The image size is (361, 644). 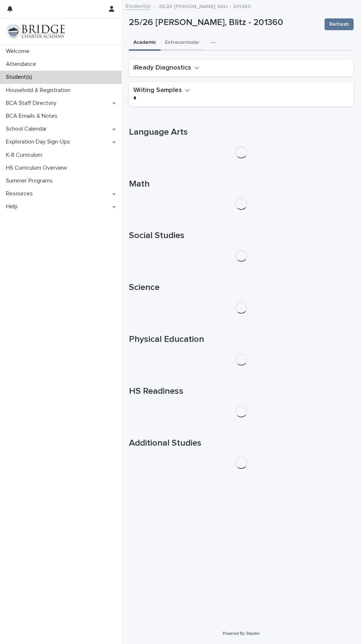 I want to click on h1: Math, so click(x=241, y=184).